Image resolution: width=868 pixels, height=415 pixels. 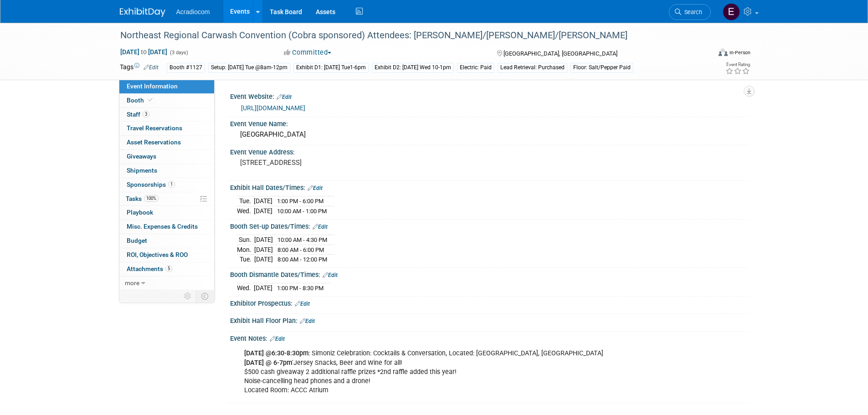 I want to click on span: Budget, so click(x=136, y=241).